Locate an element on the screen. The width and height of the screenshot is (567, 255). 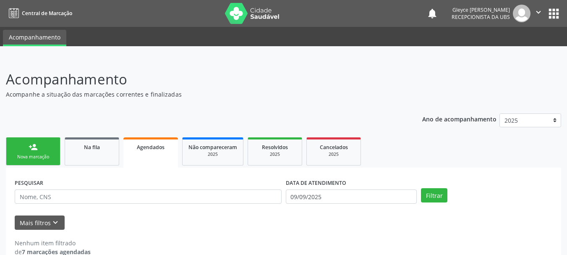
div: Nenhum item filtrado is located at coordinates (52, 243).